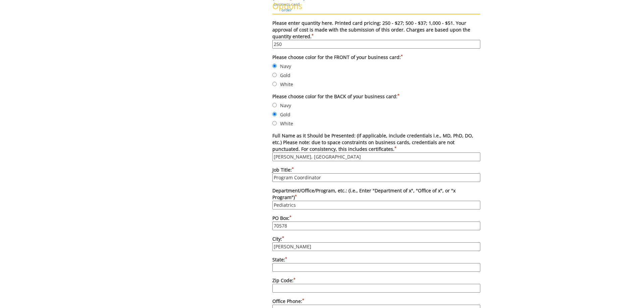 The width and height of the screenshot is (644, 308). Describe the element at coordinates (377, 205) in the screenshot. I see `input: Department/Office/Program, etc.: (i.e., Enter "Department of x", "Office of x", or "x Program")*` at that location.